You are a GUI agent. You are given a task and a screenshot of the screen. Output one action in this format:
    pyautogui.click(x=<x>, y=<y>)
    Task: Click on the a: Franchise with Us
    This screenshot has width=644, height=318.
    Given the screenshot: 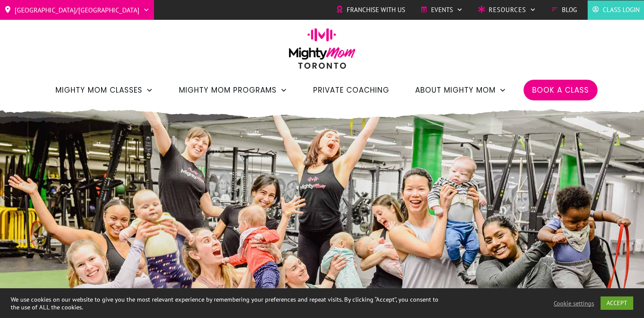 What is the action you would take?
    pyautogui.click(x=370, y=10)
    